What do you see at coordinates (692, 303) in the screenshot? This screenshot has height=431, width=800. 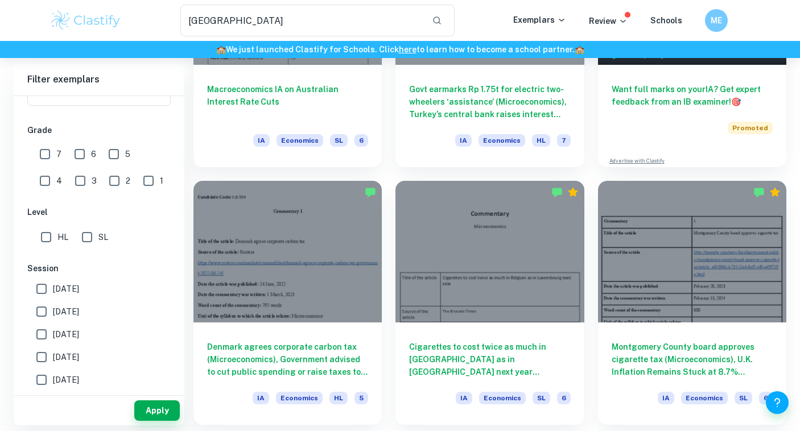 I see `a: Montgomery County board approves cigarette tax (Microeconomics), U.K. Inflation Remains Stuck at ...` at bounding box center [692, 303].